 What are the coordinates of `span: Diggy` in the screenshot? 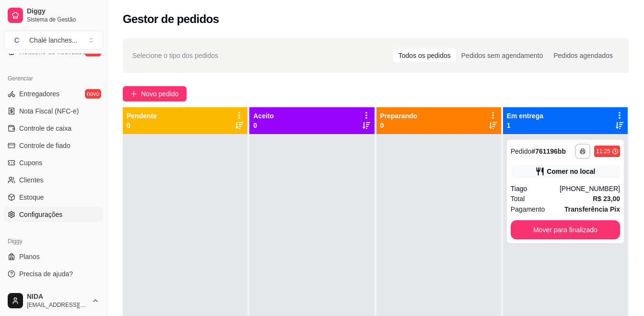 It's located at (63, 12).